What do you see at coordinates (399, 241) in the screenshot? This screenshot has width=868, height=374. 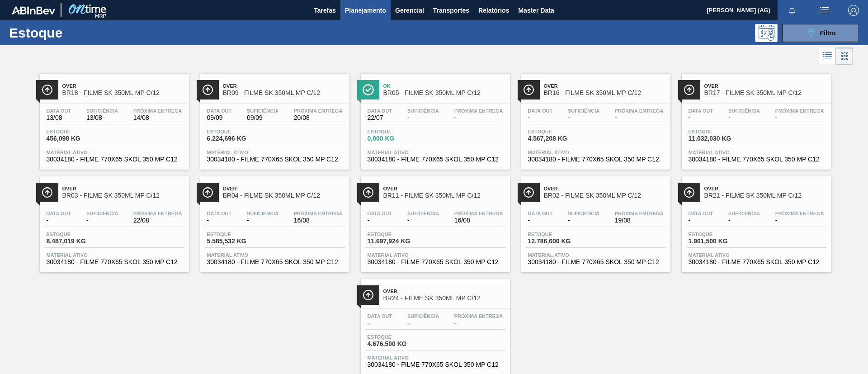 I see `span: 11.697,924 KG` at bounding box center [399, 241].